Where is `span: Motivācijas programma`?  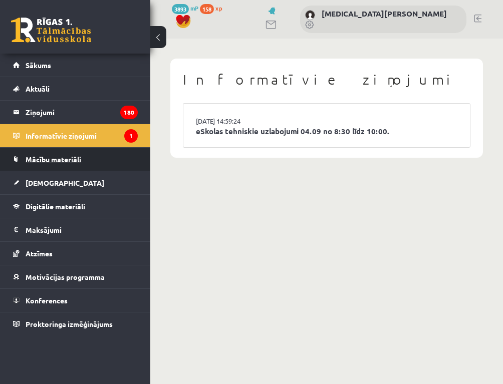 span: Motivācijas programma is located at coordinates (65, 277).